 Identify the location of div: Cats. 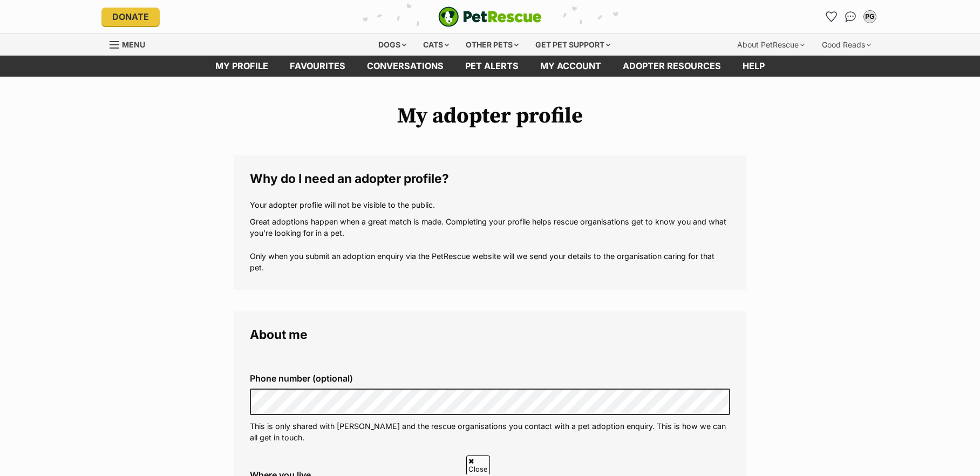
(436, 45).